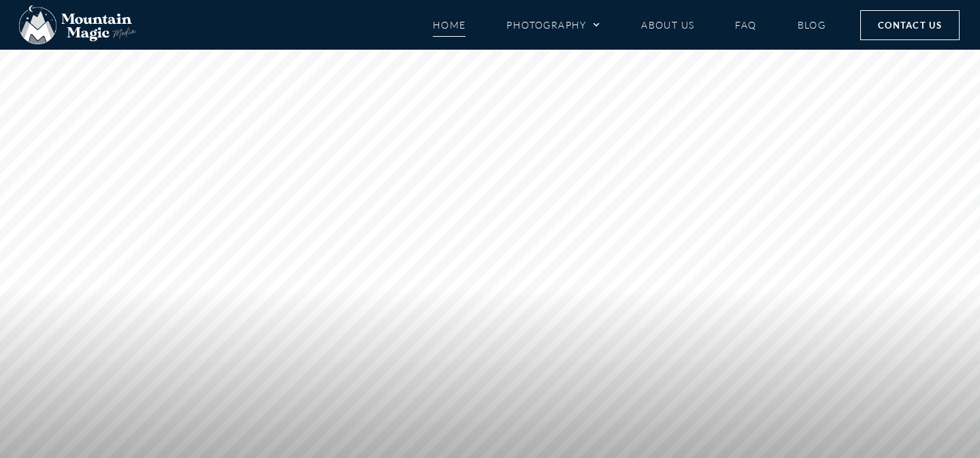 This screenshot has height=458, width=980. What do you see at coordinates (306, 410) in the screenshot?
I see `p: Let’s tell your love story! … You deserve this: Epic moments, beautiful photos, and a fun team to...` at bounding box center [306, 410].